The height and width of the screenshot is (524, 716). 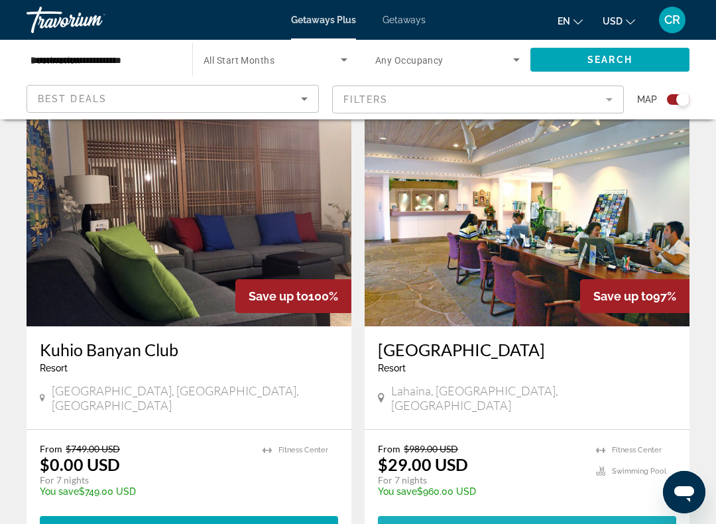 What do you see at coordinates (324, 20) in the screenshot?
I see `span: Getaways Plus` at bounding box center [324, 20].